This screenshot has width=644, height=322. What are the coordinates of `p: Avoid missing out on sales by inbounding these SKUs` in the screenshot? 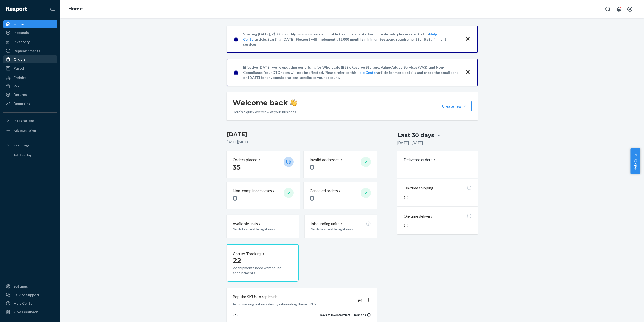 It's located at (274, 304).